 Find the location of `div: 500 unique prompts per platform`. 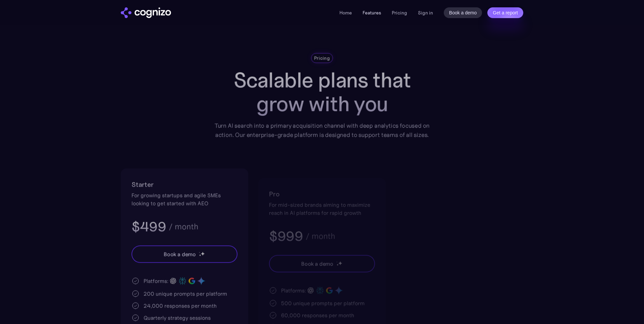

div: 500 unique prompts per platform is located at coordinates (323, 304).